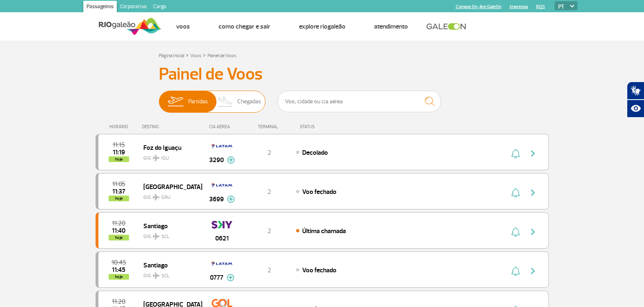 This screenshot has height=307, width=644. I want to click on span: 2025-08-28 11:15:00, so click(119, 145).